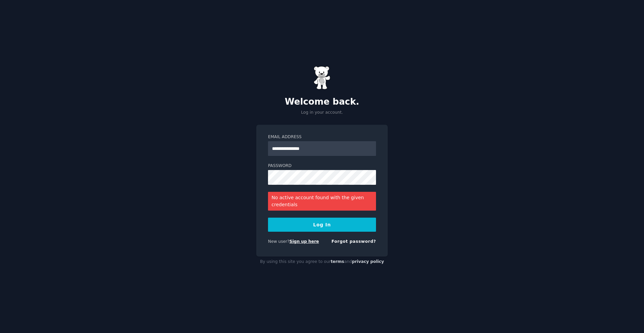 The image size is (644, 333). Describe the element at coordinates (322, 262) in the screenshot. I see `div: By using this site you agree to our and` at that location.